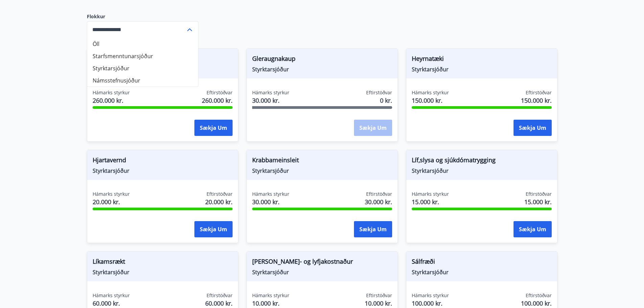 This screenshot has height=308, width=644. Describe the element at coordinates (162, 161) in the screenshot. I see `span: Hjartavernd` at that location.